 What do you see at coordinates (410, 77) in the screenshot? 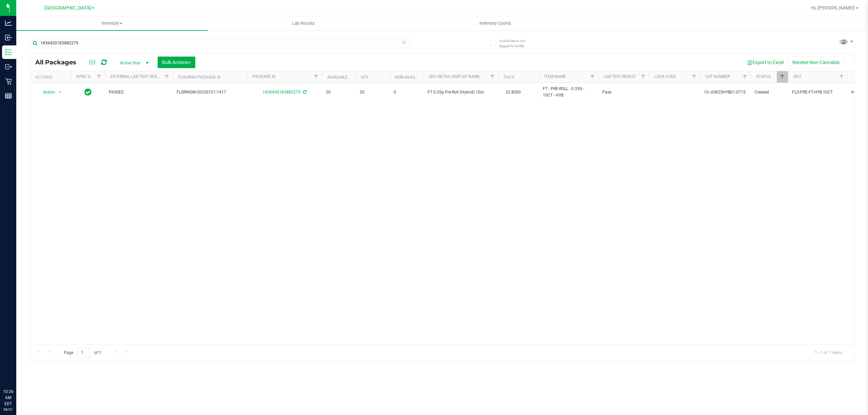
I see `a: Non-Available` at bounding box center [410, 77].